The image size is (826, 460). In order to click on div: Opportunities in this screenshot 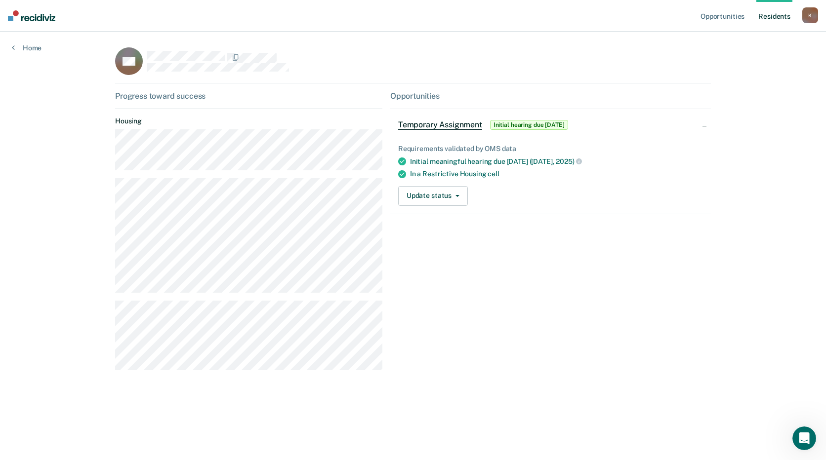, I will do `click(550, 96)`.